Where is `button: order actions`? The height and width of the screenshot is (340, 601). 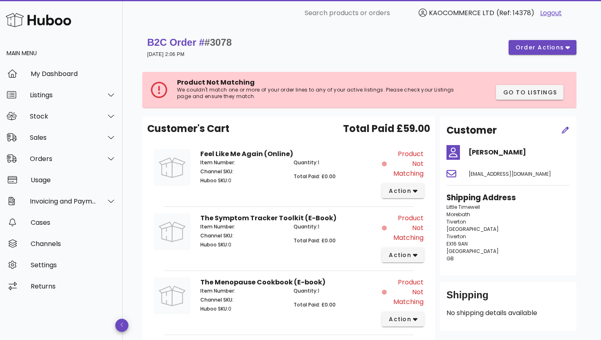
button: order actions is located at coordinates (543, 47).